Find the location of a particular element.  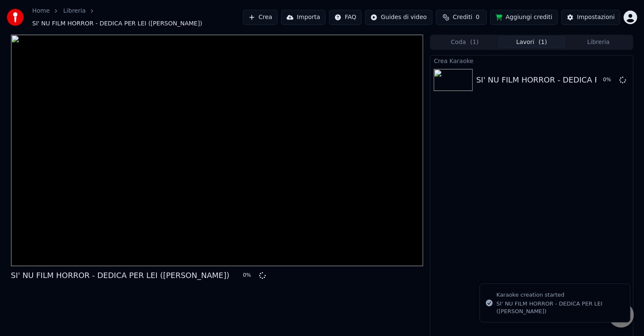

div: Karaoke creation started is located at coordinates (559, 295).